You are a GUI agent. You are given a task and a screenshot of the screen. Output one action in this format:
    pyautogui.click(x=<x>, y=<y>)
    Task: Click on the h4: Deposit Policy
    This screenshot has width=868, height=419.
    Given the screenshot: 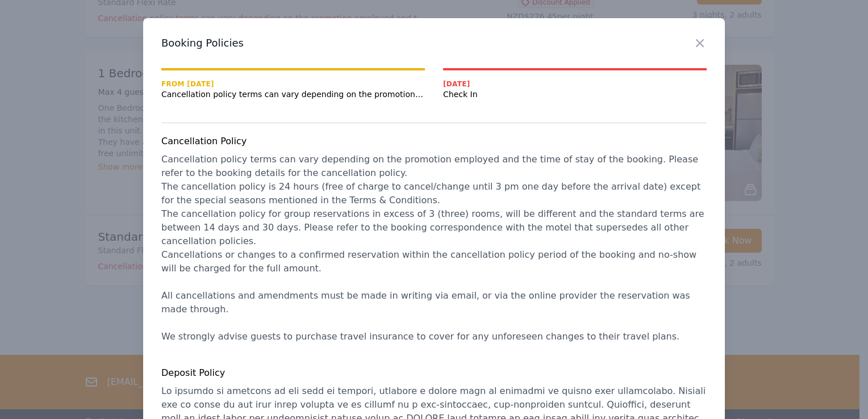 What is the action you would take?
    pyautogui.click(x=434, y=373)
    